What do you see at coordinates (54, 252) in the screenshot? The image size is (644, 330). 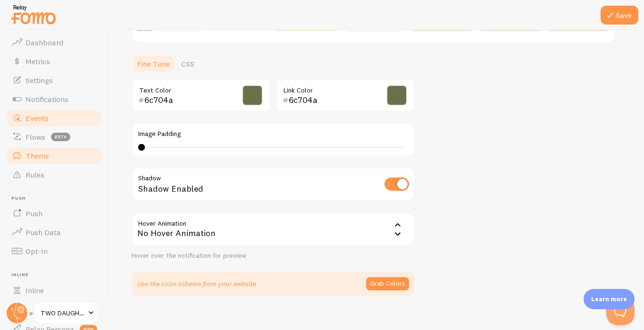 I see `a: Opt-In` at bounding box center [54, 252].